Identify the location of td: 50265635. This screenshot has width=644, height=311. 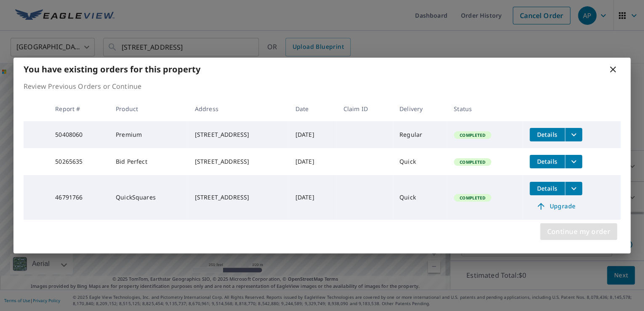
(79, 162).